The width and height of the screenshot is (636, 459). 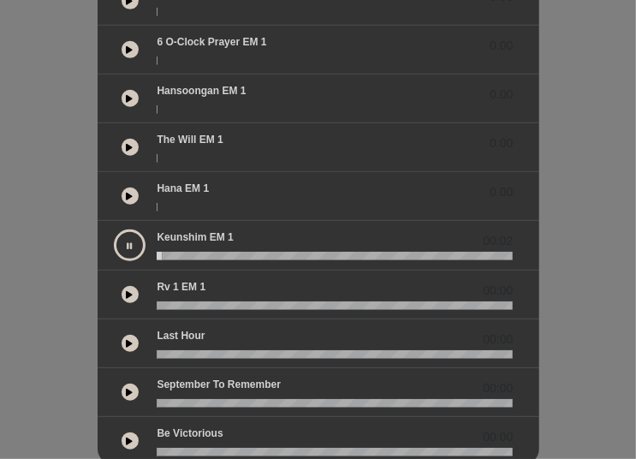 What do you see at coordinates (194, 237) in the screenshot?
I see `p: Keunshim EM 1` at bounding box center [194, 237].